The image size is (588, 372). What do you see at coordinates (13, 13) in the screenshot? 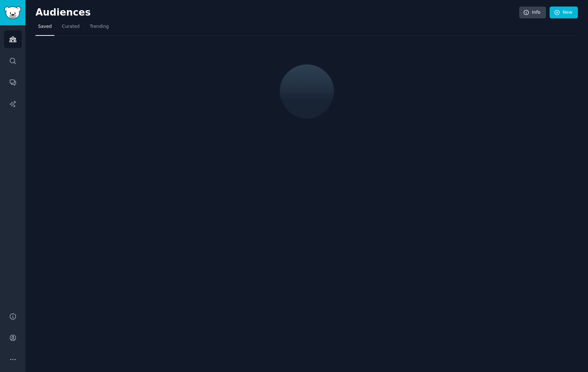
I see `img: GummySearch logo` at bounding box center [13, 13].